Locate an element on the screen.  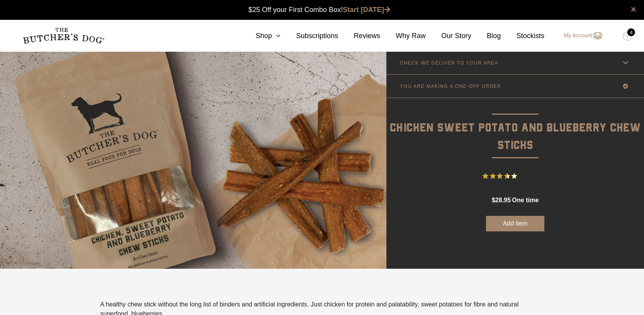
p: Chicken Sweet Potato and Blueberry Chew Sticks is located at coordinates (515, 126).